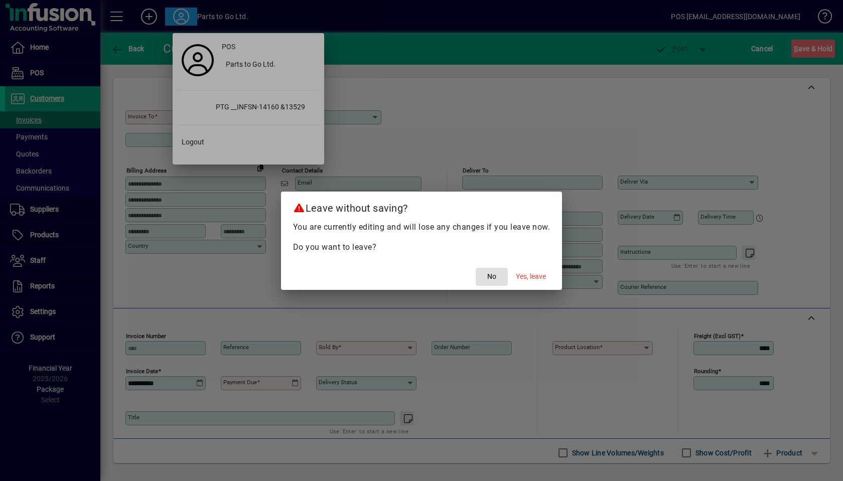 Image resolution: width=843 pixels, height=481 pixels. I want to click on p: You are currently editing and will lose any changes if you leave now., so click(422, 227).